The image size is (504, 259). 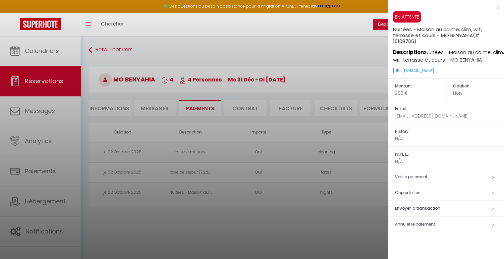 I want to click on h5: History, so click(x=449, y=131).